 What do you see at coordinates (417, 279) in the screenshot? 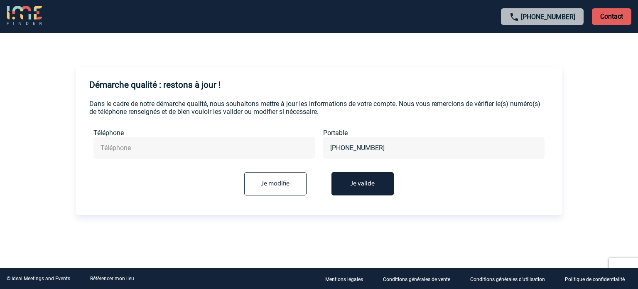
I see `p: Conditions générales de vente` at bounding box center [417, 279].